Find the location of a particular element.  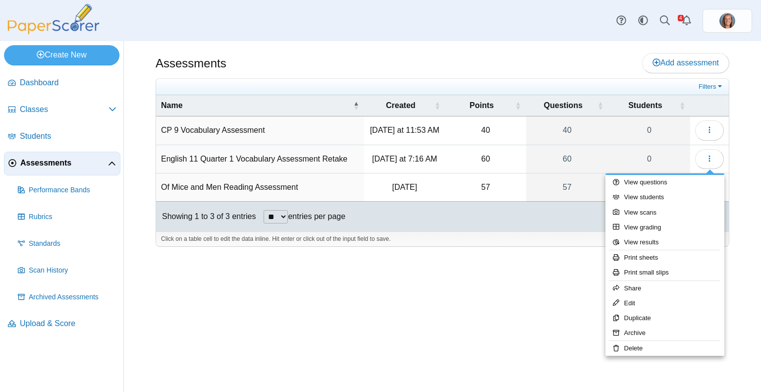

span: Samantha Sutphin - MRH Faculty is located at coordinates (728, 21).